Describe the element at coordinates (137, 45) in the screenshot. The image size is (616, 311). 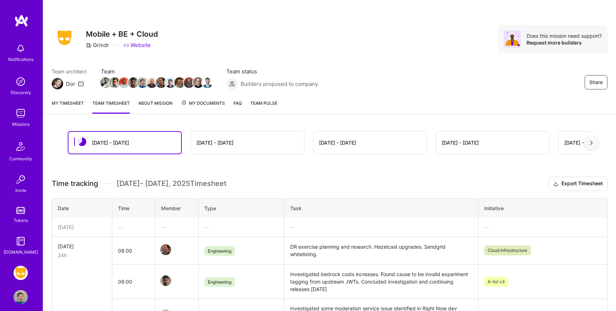
I see `a: Website` at that location.